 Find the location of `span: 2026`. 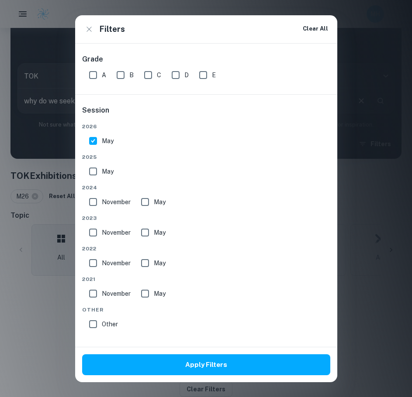

span: 2026 is located at coordinates (206, 127).